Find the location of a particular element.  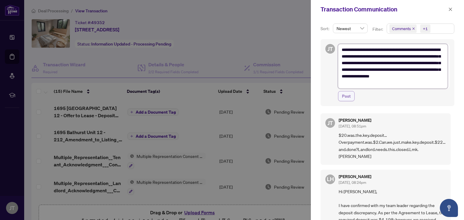

button: Open asap is located at coordinates (449, 208).